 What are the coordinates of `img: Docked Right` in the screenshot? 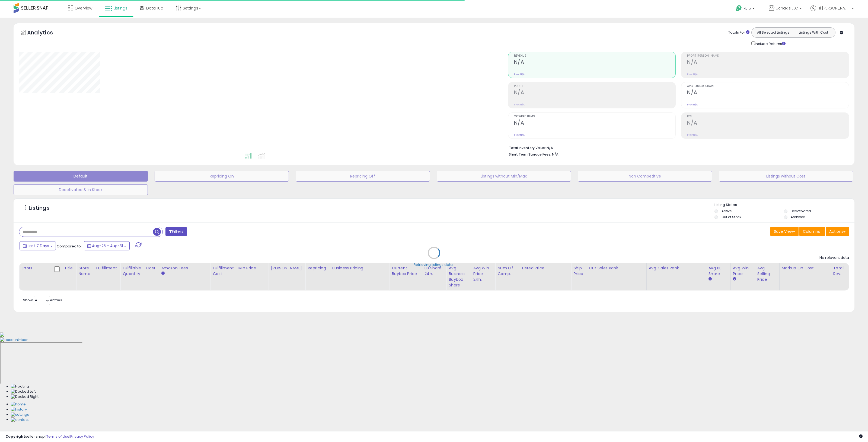 It's located at (25, 396).